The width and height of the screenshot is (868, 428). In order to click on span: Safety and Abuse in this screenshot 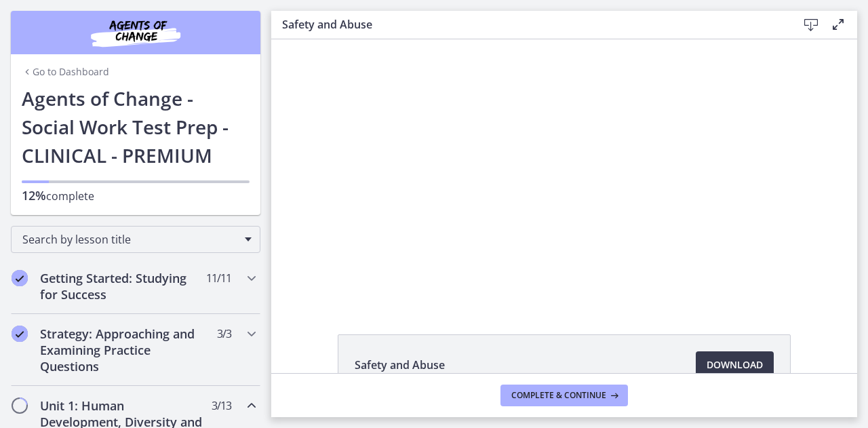, I will do `click(399, 365)`.